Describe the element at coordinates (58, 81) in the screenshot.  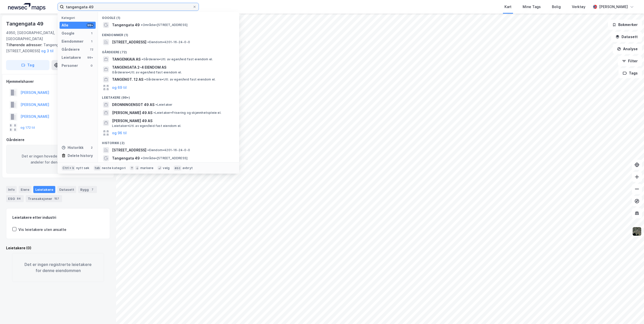
I see `div: Hjemmelshaver` at that location.